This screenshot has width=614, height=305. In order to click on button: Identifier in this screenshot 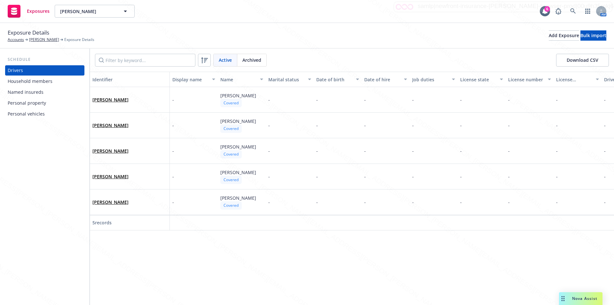, I will do `click(130, 79)`.